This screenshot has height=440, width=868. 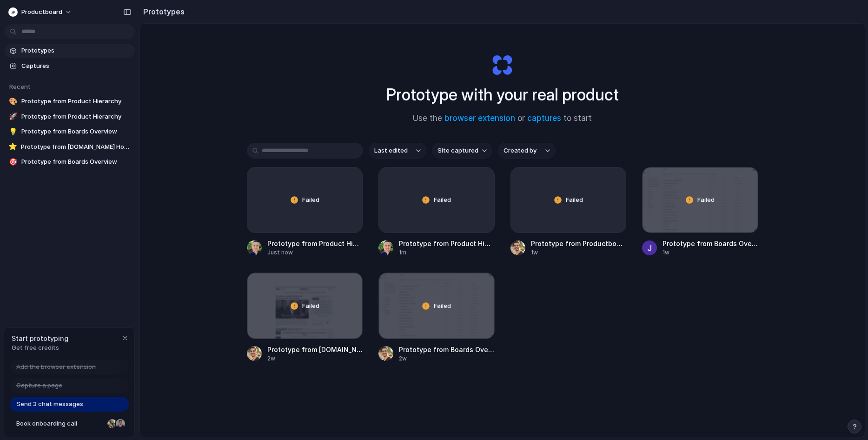 I want to click on div: 1m, so click(x=447, y=253).